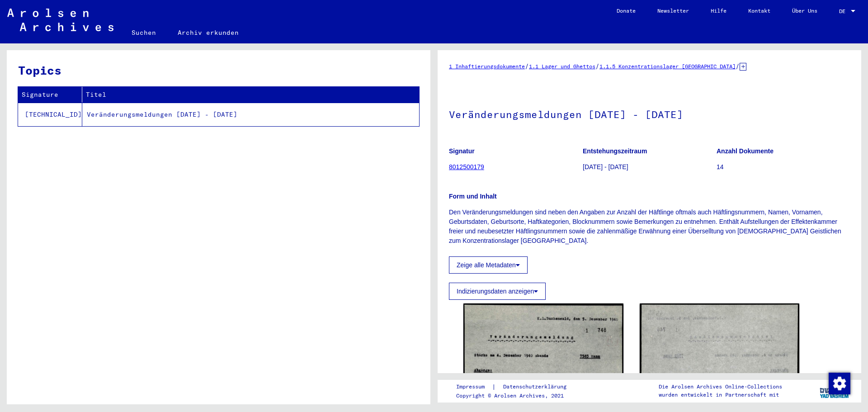 This screenshot has height=412, width=868. Describe the element at coordinates (462, 151) in the screenshot. I see `b: Signatur` at that location.